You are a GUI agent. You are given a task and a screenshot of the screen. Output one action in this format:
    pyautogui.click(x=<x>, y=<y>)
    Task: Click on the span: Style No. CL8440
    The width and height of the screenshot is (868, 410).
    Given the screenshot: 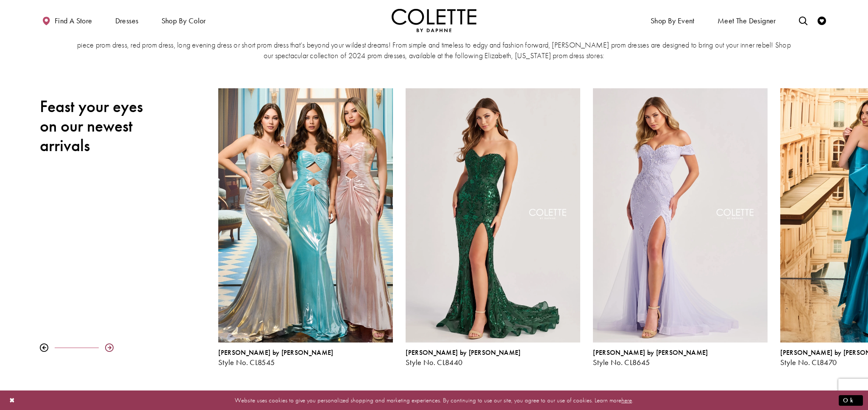 What is the action you would take?
    pyautogui.click(x=434, y=362)
    